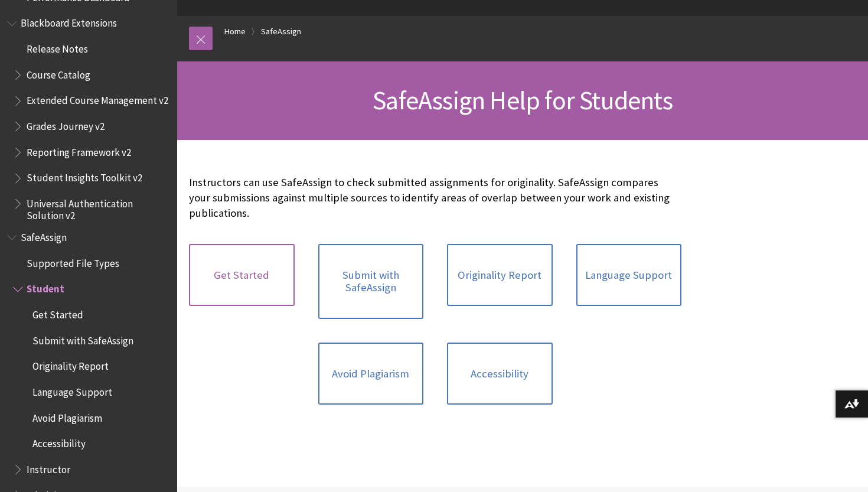  What do you see at coordinates (59, 442) in the screenshot?
I see `span: Accessibility` at bounding box center [59, 442].